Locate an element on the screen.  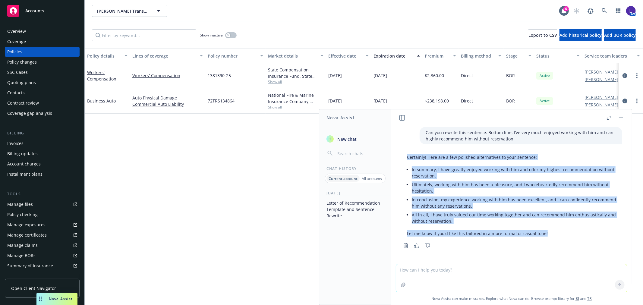
span: Open Client Navigator is located at coordinates (33, 288).